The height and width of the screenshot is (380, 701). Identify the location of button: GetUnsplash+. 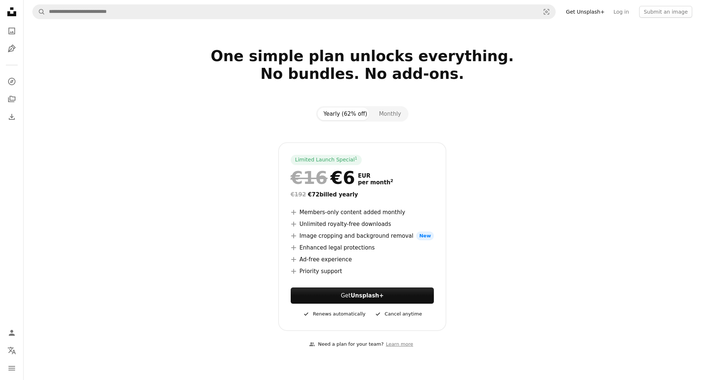
(362, 295).